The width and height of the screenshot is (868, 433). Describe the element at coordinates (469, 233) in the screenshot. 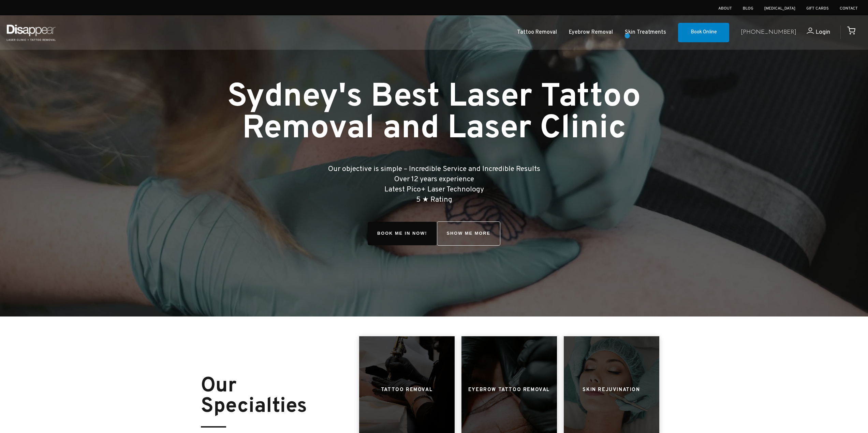

I see `a: SHOW ME MORE` at that location.